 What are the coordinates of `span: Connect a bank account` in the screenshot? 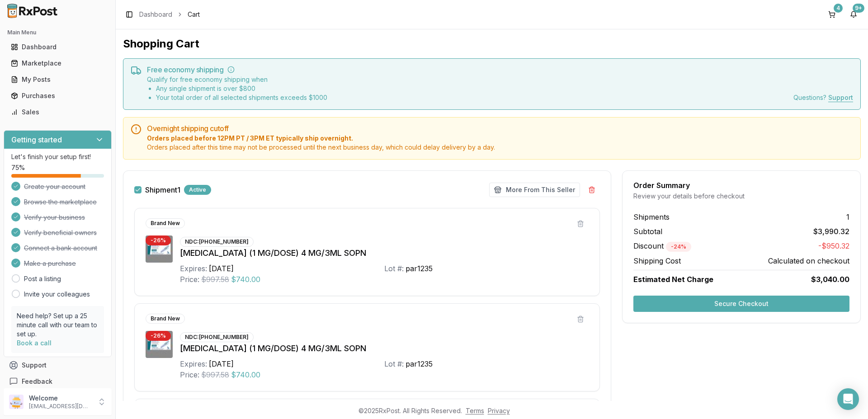 It's located at (60, 248).